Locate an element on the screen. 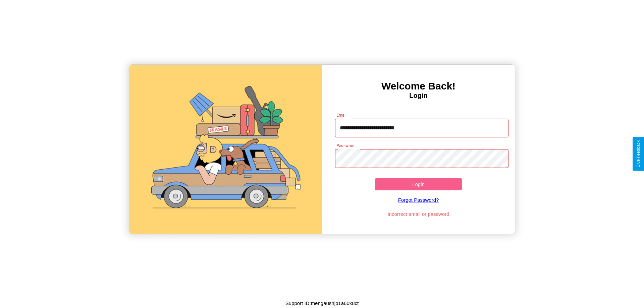 Image resolution: width=644 pixels, height=308 pixels. h4: Login is located at coordinates (418, 96).